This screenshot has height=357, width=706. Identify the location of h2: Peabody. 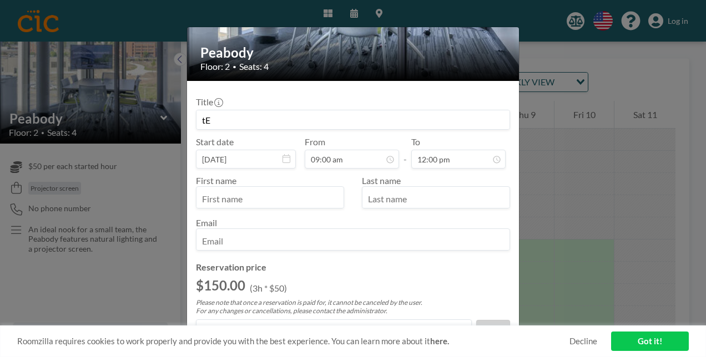
(353, 53).